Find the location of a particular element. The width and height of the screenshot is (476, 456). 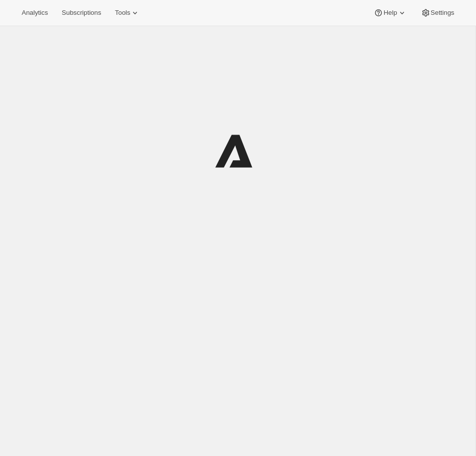

button: Subscriptions is located at coordinates (81, 13).